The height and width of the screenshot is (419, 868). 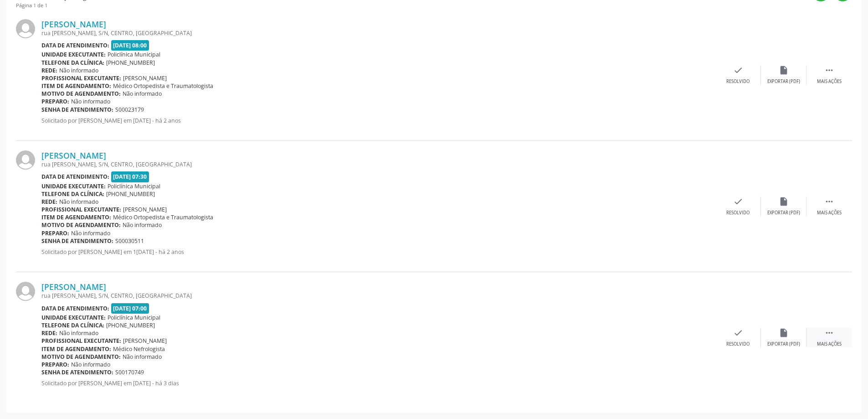 What do you see at coordinates (139, 349) in the screenshot?
I see `span: Médico Nefrologista` at bounding box center [139, 349].